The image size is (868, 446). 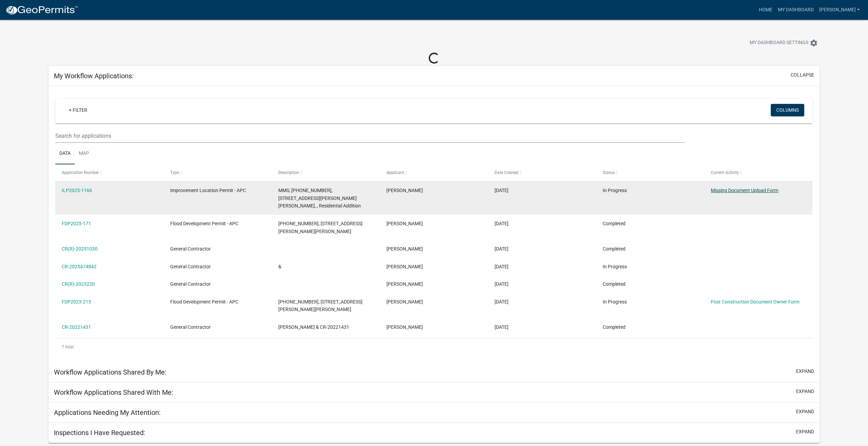 What do you see at coordinates (542, 173) in the screenshot?
I see `datatable-header-cell: Date Created` at bounding box center [542, 173].